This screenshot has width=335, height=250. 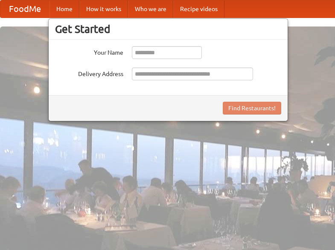 What do you see at coordinates (252, 108) in the screenshot?
I see `button: Find Restaurants!` at bounding box center [252, 108].